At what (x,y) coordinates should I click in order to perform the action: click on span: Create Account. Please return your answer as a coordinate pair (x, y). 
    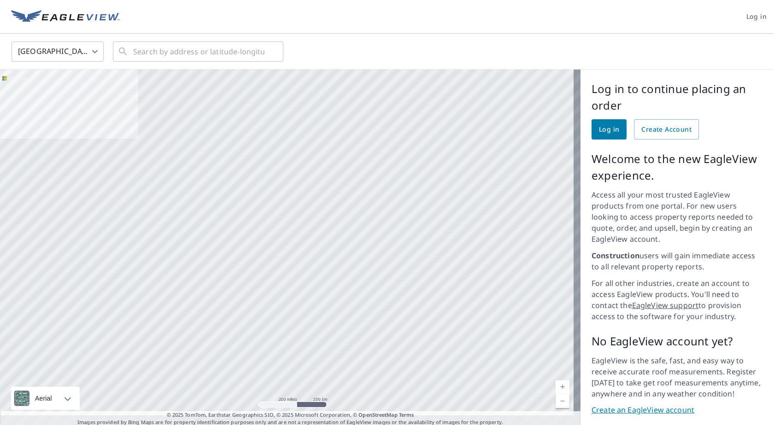
    Looking at the image, I should click on (666, 129).